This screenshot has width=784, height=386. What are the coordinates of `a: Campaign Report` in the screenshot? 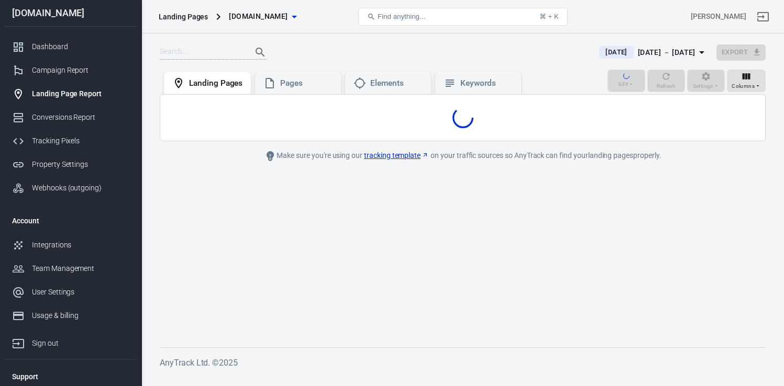 It's located at (71, 70).